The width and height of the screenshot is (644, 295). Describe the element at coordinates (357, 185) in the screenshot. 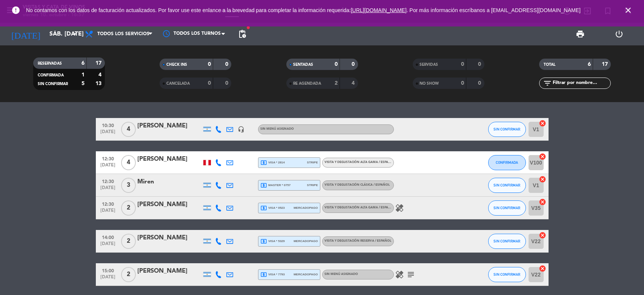

I see `span: VISITA Y DEGUSTACIÓN CLÁSICA / ESPAÑOL` at that location.